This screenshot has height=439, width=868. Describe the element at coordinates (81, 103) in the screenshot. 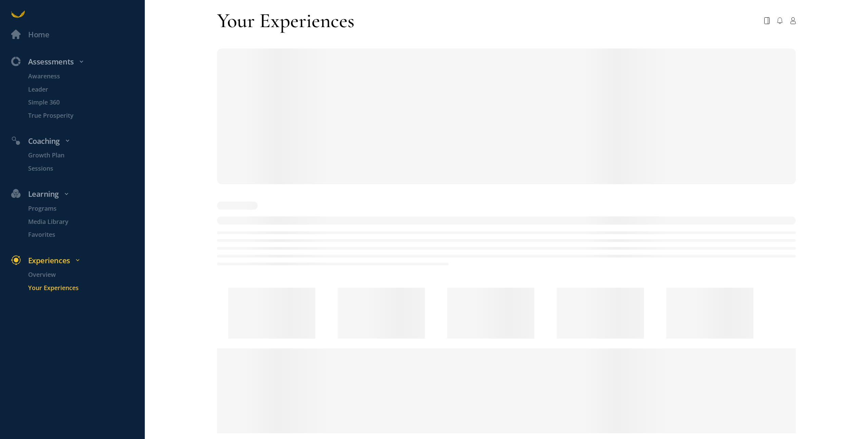

I see `a: Simple 360` at that location.